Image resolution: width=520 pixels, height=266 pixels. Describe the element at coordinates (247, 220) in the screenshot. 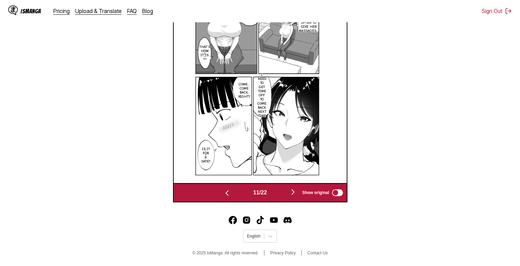

I see `img: IsManga Instagram` at that location.